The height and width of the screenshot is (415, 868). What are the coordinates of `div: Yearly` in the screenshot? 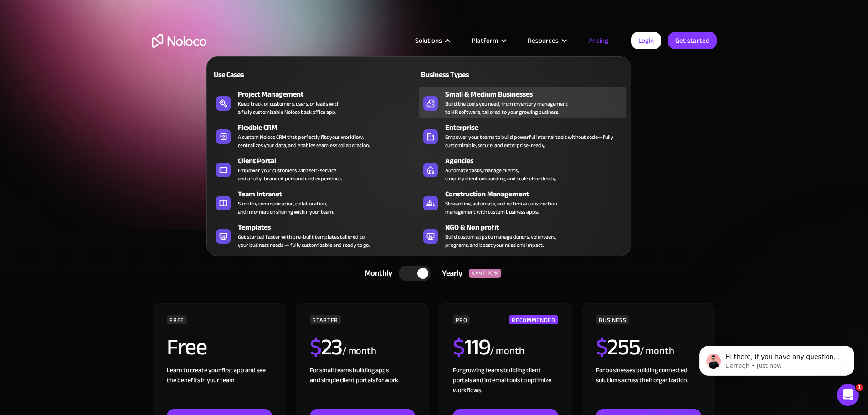 It's located at (450, 273).